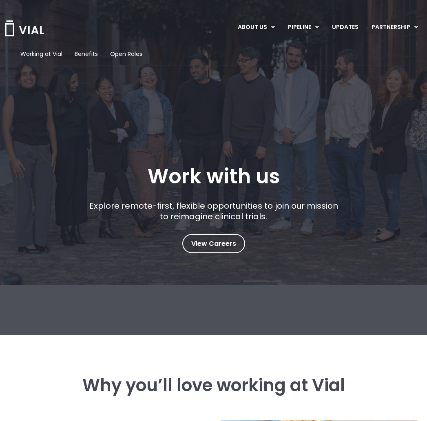  What do you see at coordinates (126, 54) in the screenshot?
I see `span: Open Roles` at bounding box center [126, 54].